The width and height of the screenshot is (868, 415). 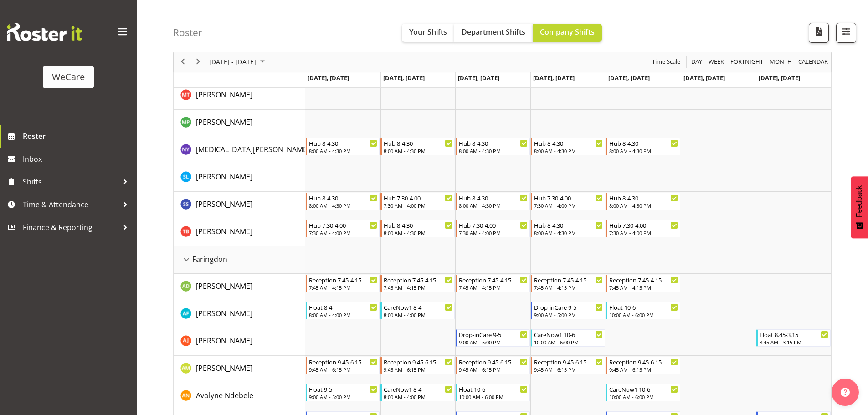 What do you see at coordinates (239, 261) in the screenshot?
I see `td: Faringdon resource` at bounding box center [239, 261].